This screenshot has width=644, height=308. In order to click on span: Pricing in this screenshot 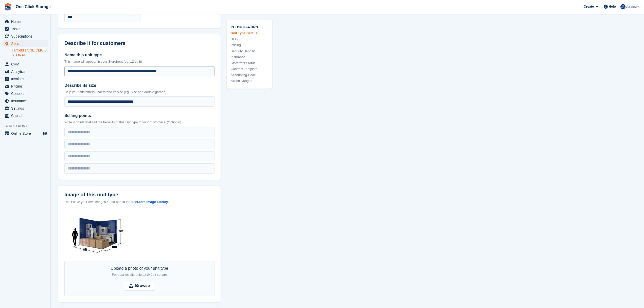, I will do `click(26, 86)`.